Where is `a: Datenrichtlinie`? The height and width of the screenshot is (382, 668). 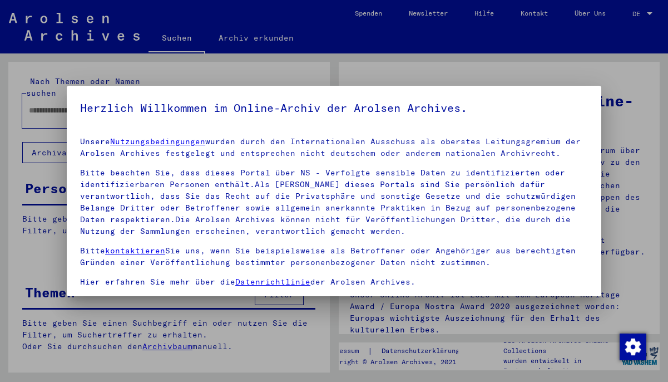
a: Datenrichtlinie is located at coordinates (273, 282).